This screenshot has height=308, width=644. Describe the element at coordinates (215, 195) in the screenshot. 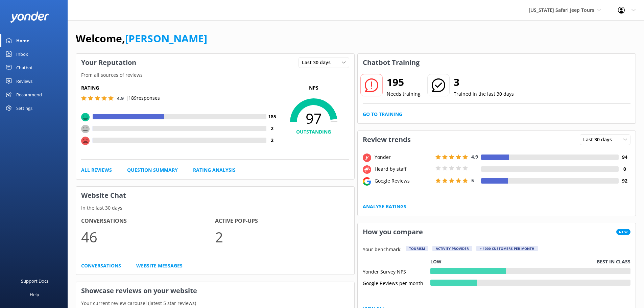

I see `h3: Website Chat` at that location.